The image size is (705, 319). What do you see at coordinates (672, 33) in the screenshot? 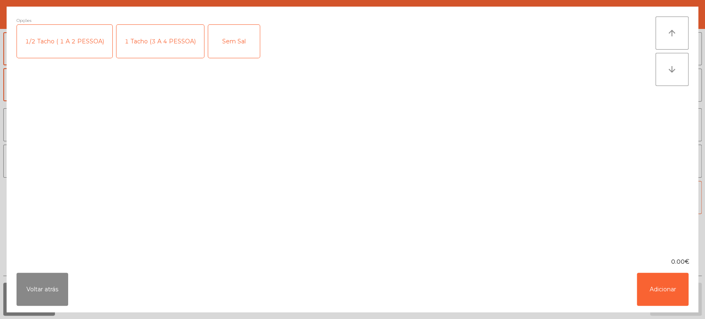
I see `i: arrow_upward` at bounding box center [672, 33].